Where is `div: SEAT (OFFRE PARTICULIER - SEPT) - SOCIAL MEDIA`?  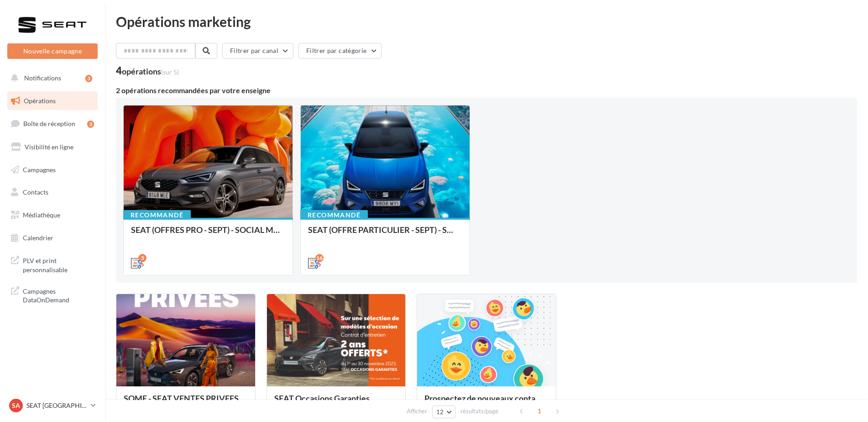
div: SEAT (OFFRE PARTICULIER - SEPT) - SOCIAL MEDIA is located at coordinates (385, 234).